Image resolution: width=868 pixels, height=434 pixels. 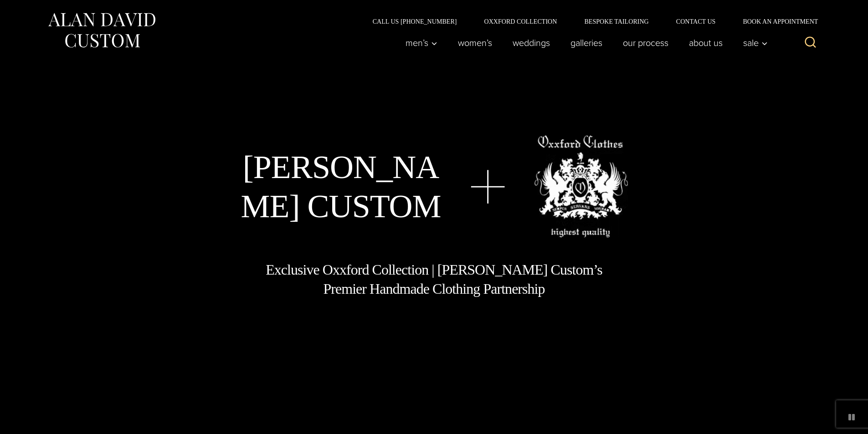 I want to click on a: Book an Appointment, so click(x=775, y=21).